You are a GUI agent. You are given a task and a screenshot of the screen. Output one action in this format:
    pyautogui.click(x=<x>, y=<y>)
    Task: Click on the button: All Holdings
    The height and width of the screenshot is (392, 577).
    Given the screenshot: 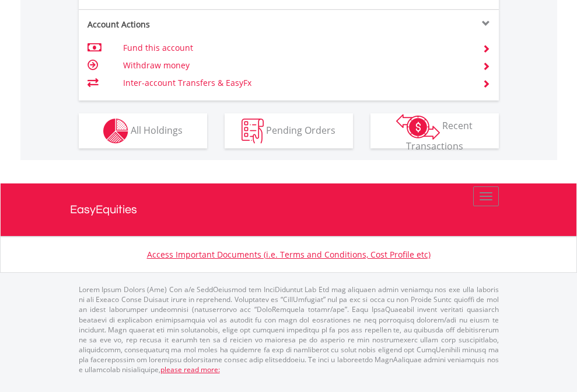 What is the action you would take?
    pyautogui.click(x=143, y=131)
    